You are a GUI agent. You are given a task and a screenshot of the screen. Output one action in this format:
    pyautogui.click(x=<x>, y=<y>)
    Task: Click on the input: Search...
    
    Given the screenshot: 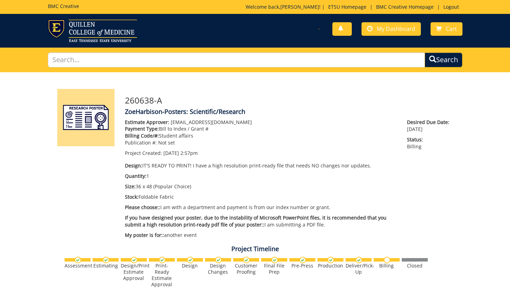 What is the action you would take?
    pyautogui.click(x=236, y=60)
    